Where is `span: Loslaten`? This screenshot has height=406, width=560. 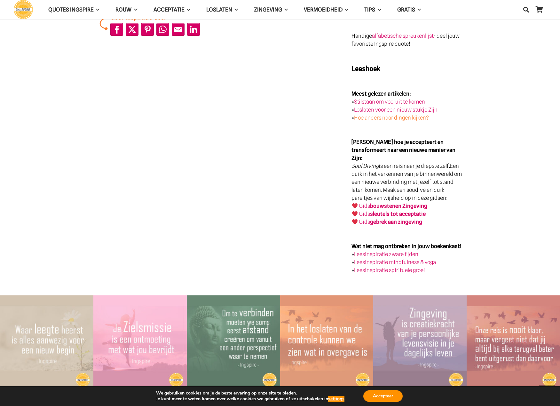 span: Loslaten is located at coordinates (219, 10).